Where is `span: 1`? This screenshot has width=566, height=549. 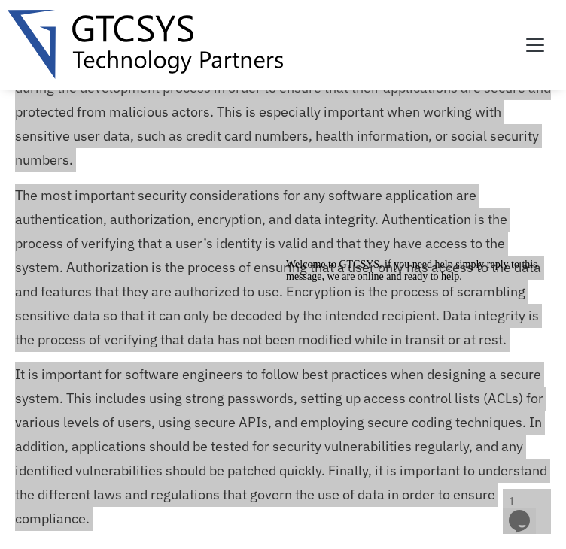
span: 1 is located at coordinates (9, 12).